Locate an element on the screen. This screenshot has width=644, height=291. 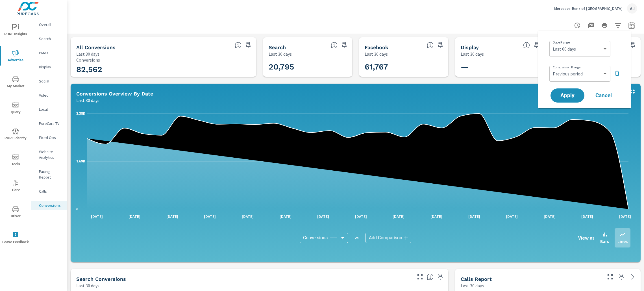
div: Video is located at coordinates (49, 95).